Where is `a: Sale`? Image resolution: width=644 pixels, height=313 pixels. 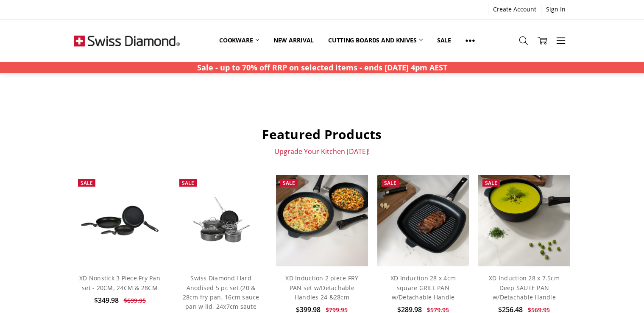
a: Sale is located at coordinates (444, 40).